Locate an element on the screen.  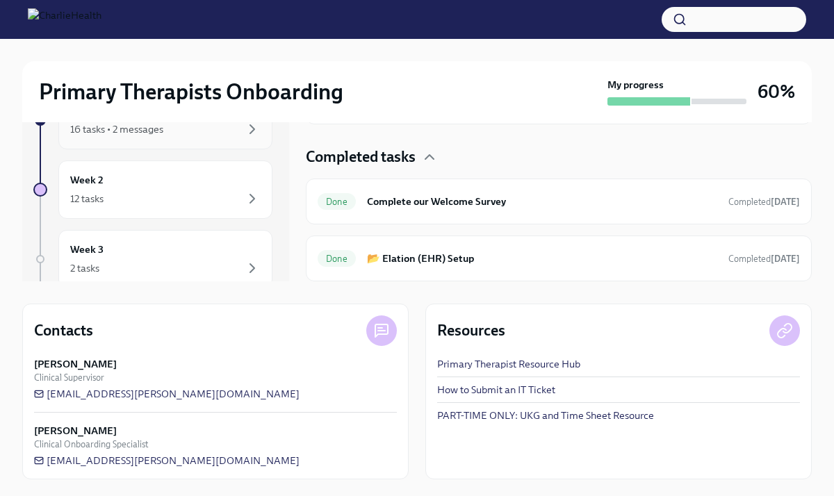
a: PART-TIME ONLY: UKG and Time Sheet Resource is located at coordinates (545, 415).